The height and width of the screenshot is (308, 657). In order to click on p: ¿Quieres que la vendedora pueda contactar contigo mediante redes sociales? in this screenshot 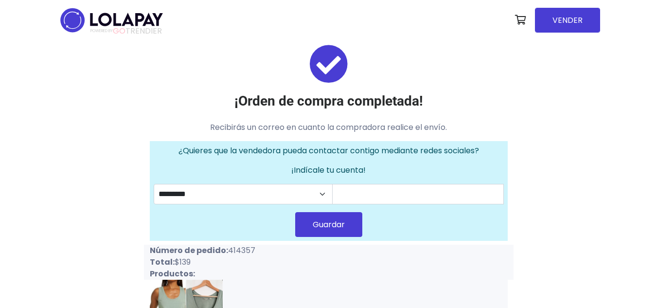, I will do `click(329, 151)`.